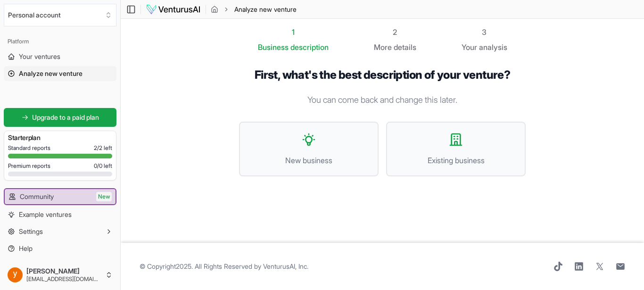  What do you see at coordinates (484, 32) in the screenshot?
I see `div: 3` at bounding box center [484, 32].